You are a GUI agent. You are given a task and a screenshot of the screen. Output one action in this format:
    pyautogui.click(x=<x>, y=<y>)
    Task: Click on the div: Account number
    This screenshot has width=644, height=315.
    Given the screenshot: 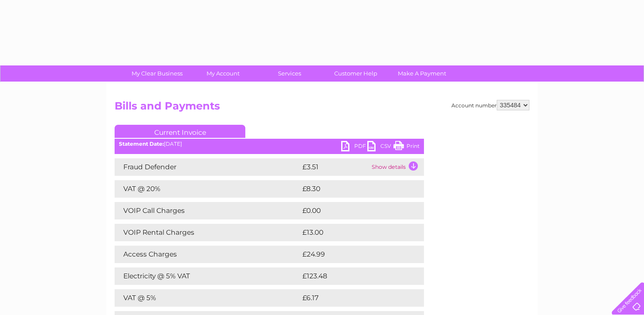 What is the action you would take?
    pyautogui.click(x=491, y=105)
    